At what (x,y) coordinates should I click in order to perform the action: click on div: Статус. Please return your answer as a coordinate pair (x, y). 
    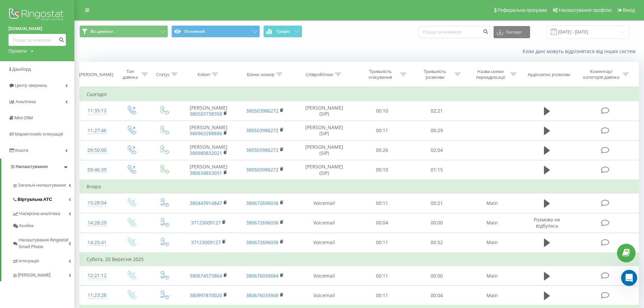
    Looking at the image, I should click on (163, 75).